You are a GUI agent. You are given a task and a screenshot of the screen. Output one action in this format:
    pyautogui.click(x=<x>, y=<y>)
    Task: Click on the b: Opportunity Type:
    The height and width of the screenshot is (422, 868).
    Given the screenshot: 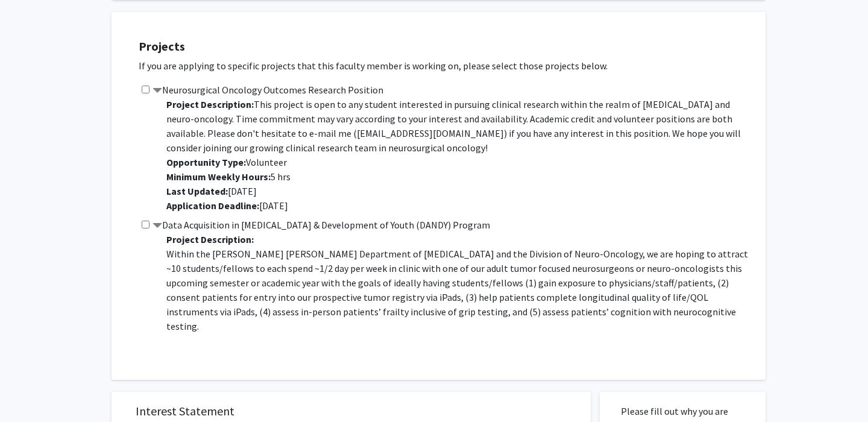 What is the action you would take?
    pyautogui.click(x=206, y=162)
    